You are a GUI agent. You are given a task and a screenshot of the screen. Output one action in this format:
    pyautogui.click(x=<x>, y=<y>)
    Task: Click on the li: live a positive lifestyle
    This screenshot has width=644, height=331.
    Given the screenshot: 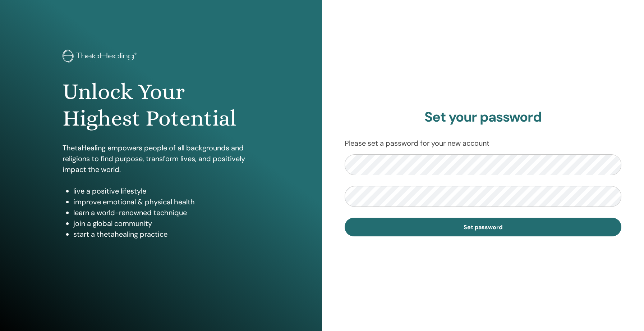 What is the action you would take?
    pyautogui.click(x=166, y=191)
    